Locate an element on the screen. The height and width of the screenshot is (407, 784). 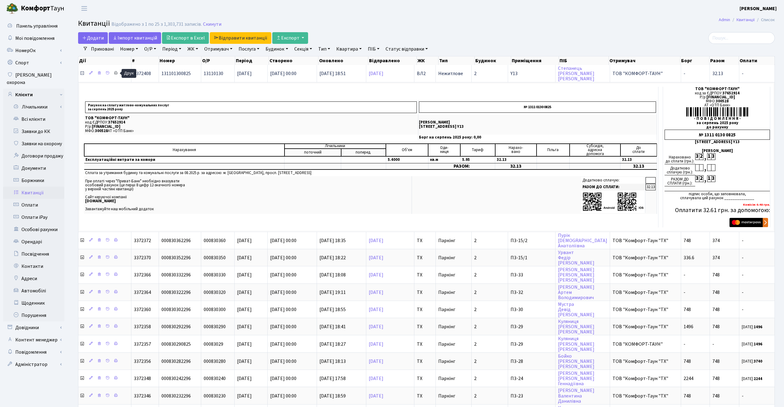
nav: breadcrumb is located at coordinates (747, 20).